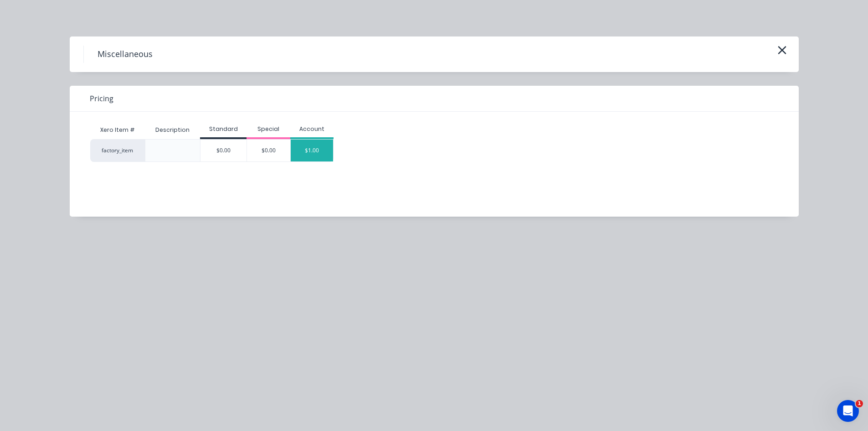  Describe the element at coordinates (125, 55) in the screenshot. I see `h4: Miscellaneous` at that location.